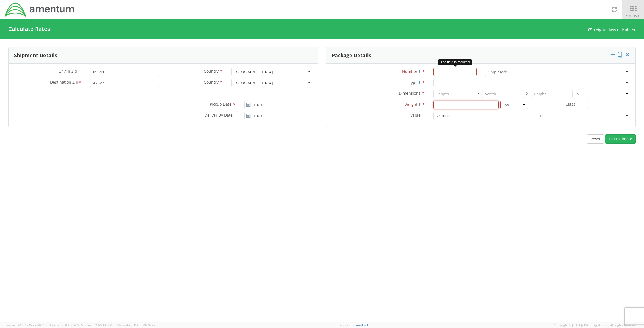 This screenshot has width=644, height=328. What do you see at coordinates (544, 116) in the screenshot?
I see `div: USD` at bounding box center [544, 116].